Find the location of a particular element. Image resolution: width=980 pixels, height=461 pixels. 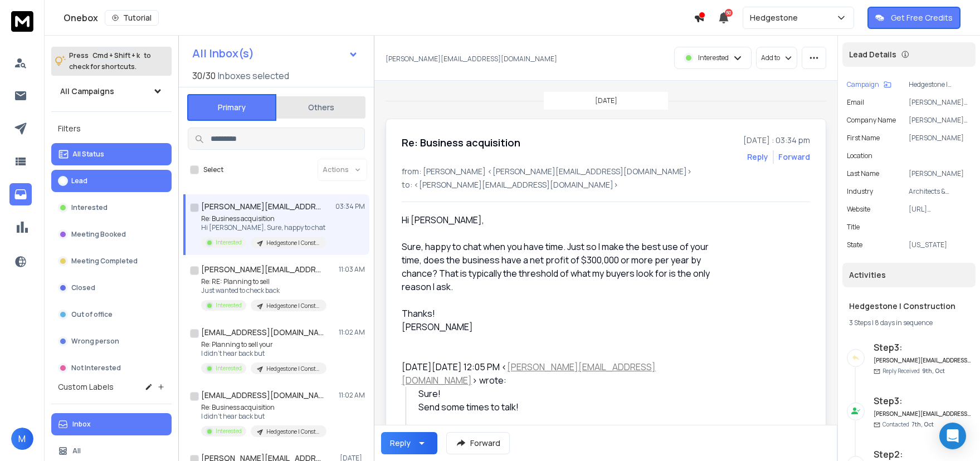

p: Re: RE: Planning to sell is located at coordinates (263, 282).